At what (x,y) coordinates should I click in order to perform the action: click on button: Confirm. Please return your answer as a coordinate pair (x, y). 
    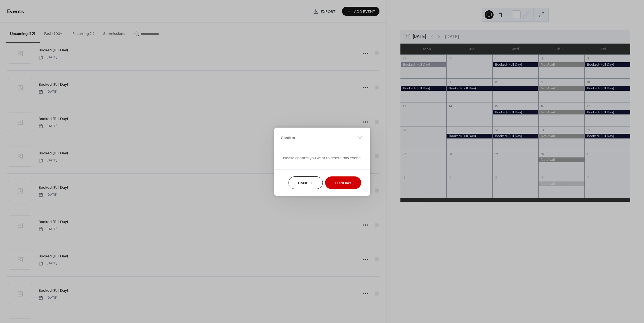
    Looking at the image, I should click on (343, 183).